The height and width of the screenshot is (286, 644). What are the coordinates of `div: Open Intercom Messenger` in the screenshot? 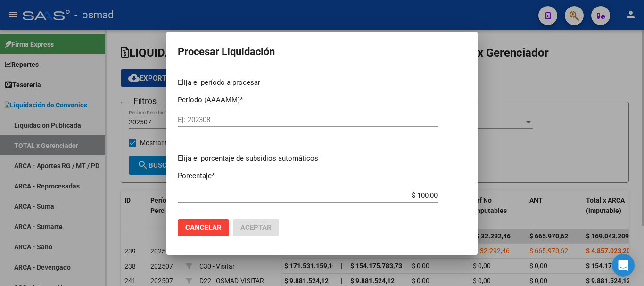 It's located at (623, 265).